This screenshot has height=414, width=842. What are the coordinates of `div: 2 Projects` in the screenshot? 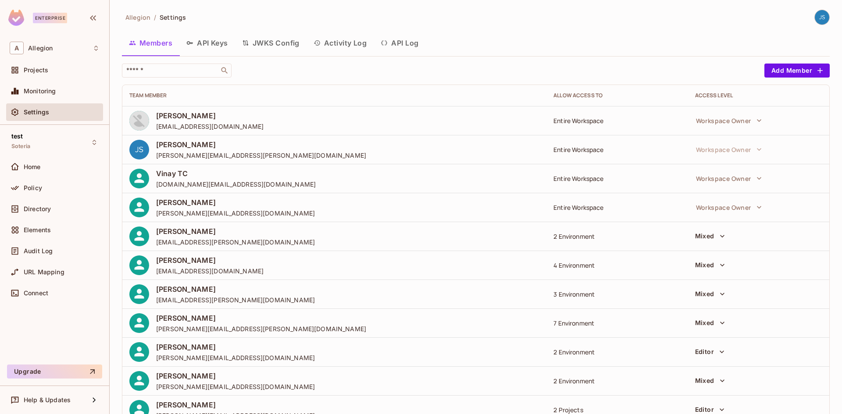 It's located at (617, 410).